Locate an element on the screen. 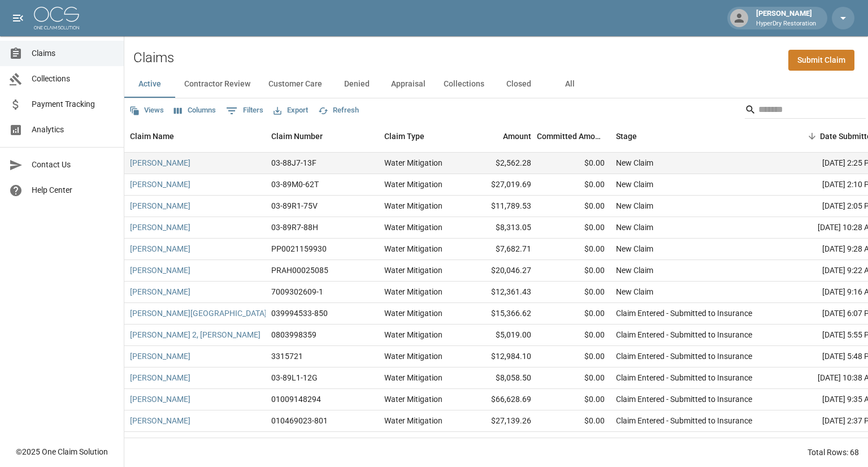 This screenshot has height=467, width=868. button: Collections is located at coordinates (464, 84).